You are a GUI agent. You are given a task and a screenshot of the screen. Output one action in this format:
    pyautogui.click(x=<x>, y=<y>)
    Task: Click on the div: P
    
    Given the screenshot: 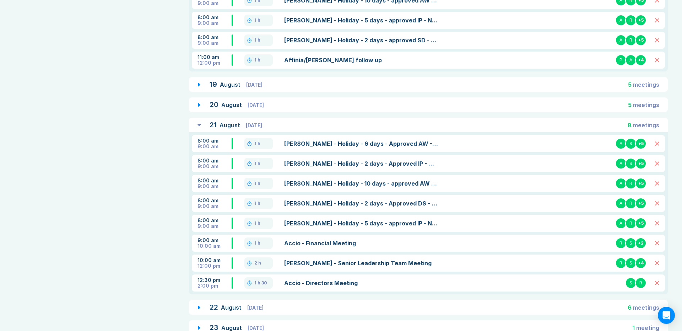 What is the action you would take?
    pyautogui.click(x=621, y=60)
    